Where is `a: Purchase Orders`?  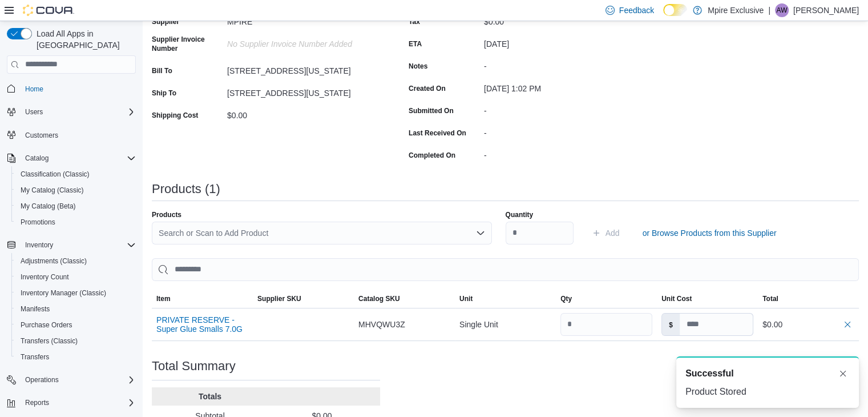 a: Purchase Orders is located at coordinates (46, 325).